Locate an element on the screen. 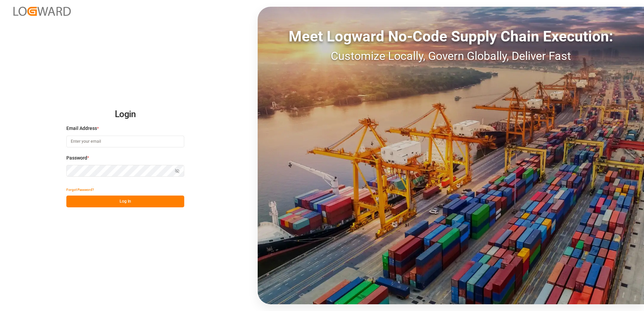 This screenshot has width=644, height=311. div: Meet Logward No-Code Supply Chain Execution: is located at coordinates (451, 36).